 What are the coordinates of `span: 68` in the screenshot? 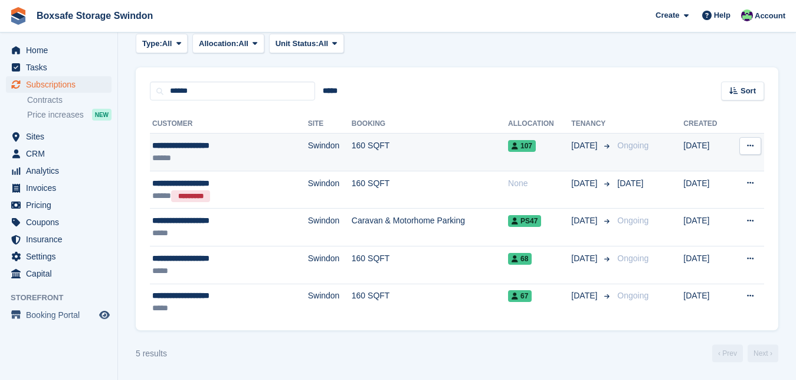 It's located at (520, 259).